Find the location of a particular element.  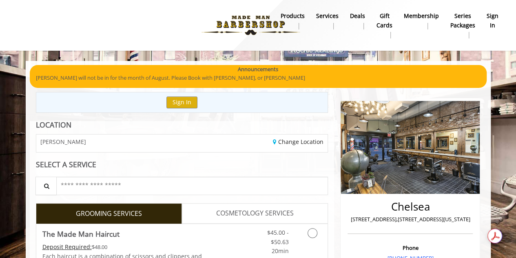

b: The Made Man Haircut is located at coordinates (81, 233).